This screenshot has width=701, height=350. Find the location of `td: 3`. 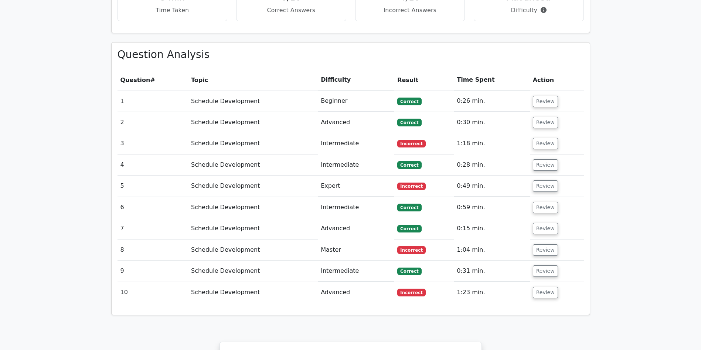

td: 3 is located at coordinates (153, 143).